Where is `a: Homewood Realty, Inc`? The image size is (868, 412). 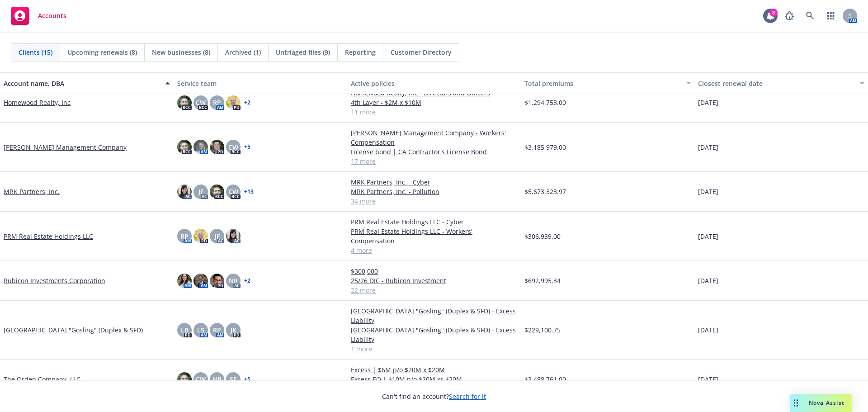
a: Homewood Realty, Inc is located at coordinates (37, 102).